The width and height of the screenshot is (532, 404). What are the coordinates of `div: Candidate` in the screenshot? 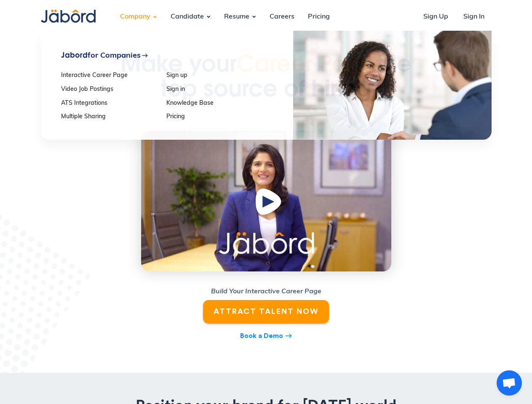 It's located at (187, 17).